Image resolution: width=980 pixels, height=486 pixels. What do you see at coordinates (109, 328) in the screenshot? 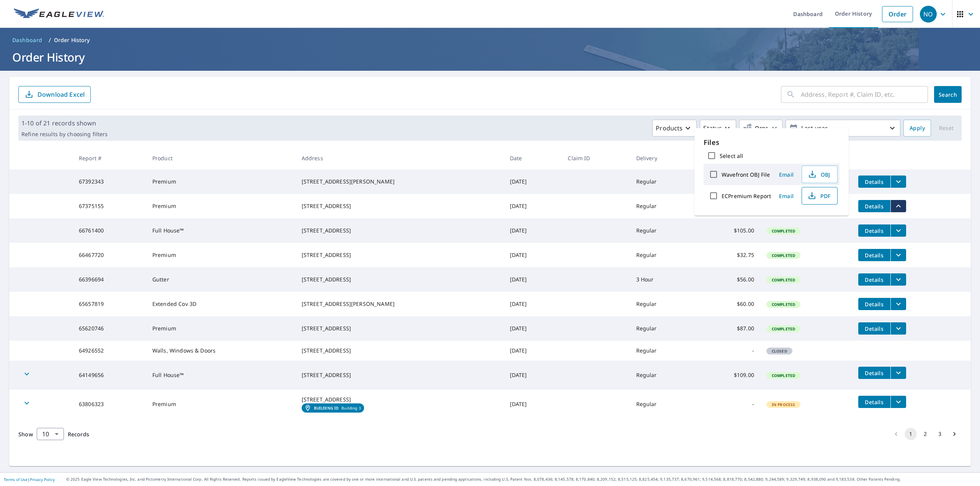
I see `td: 65620746` at bounding box center [109, 328].